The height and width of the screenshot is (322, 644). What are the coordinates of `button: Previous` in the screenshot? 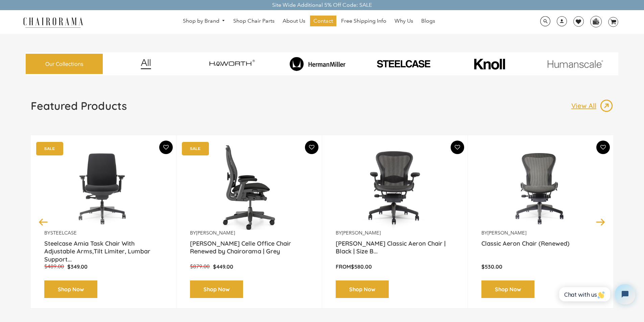 It's located at (43, 221).